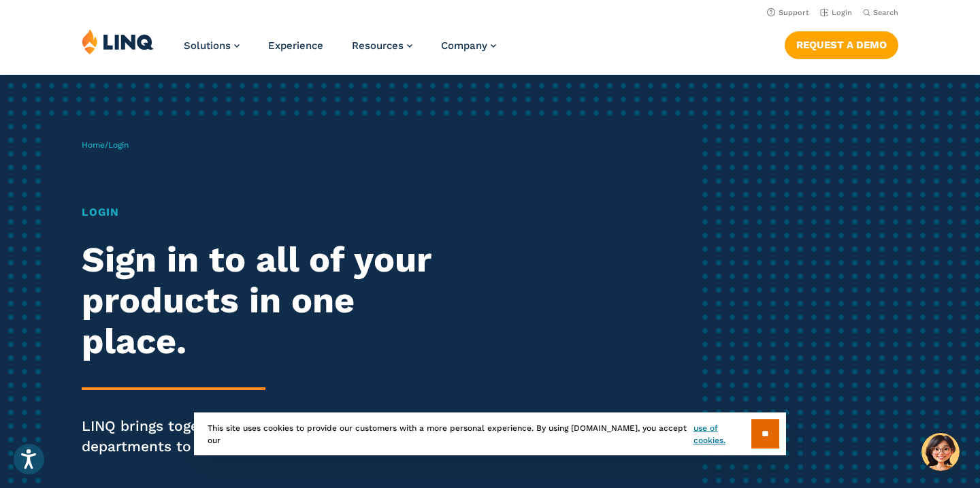 The width and height of the screenshot is (980, 488). Describe the element at coordinates (490, 433) in the screenshot. I see `div: This site uses cookies to provide our customers with a more personal experience. By using [DOMAIN...` at that location.